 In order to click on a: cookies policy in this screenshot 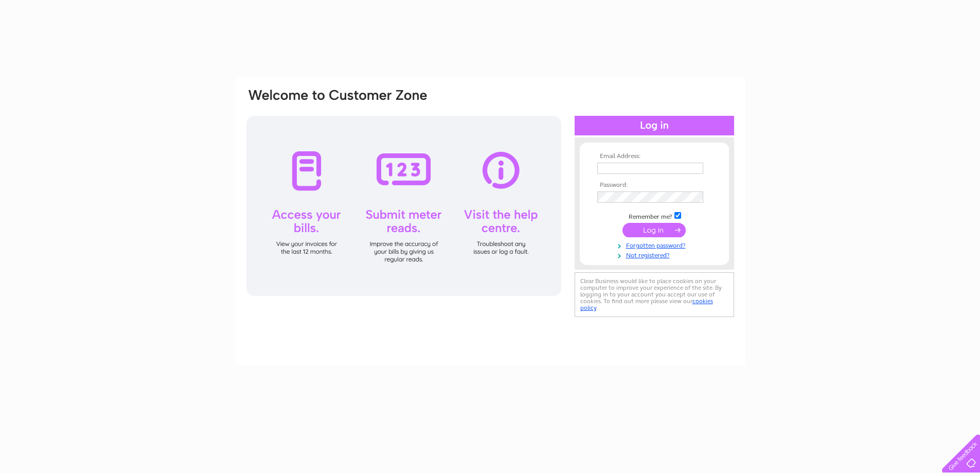, I will do `click(647, 304)`.